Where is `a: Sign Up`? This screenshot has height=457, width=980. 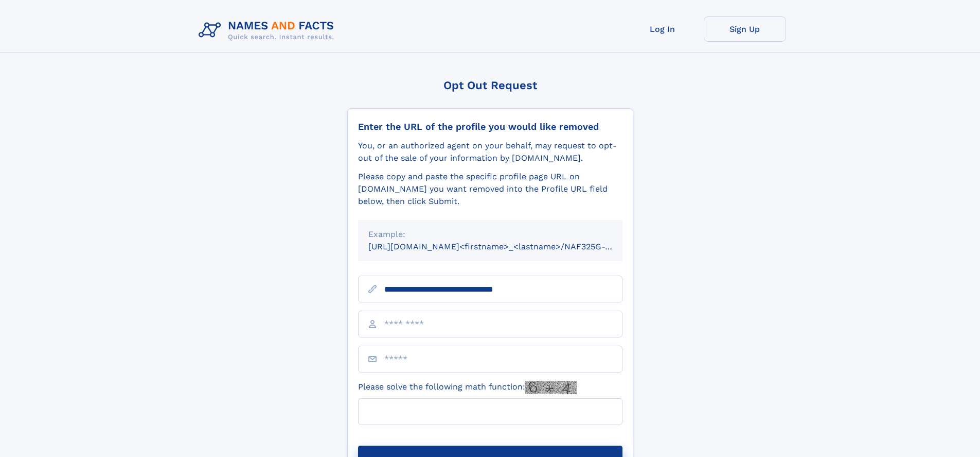 a: Sign Up is located at coordinates (745, 29).